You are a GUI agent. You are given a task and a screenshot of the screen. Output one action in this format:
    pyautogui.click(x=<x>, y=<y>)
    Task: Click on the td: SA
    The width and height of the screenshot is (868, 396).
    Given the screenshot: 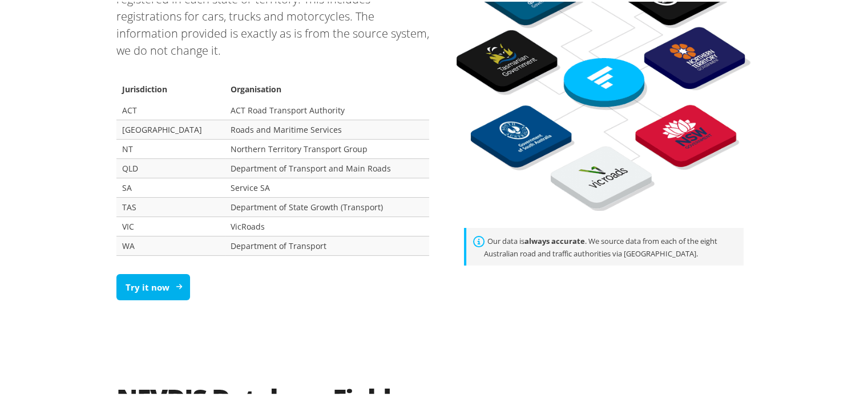 What is the action you would take?
    pyautogui.click(x=171, y=186)
    